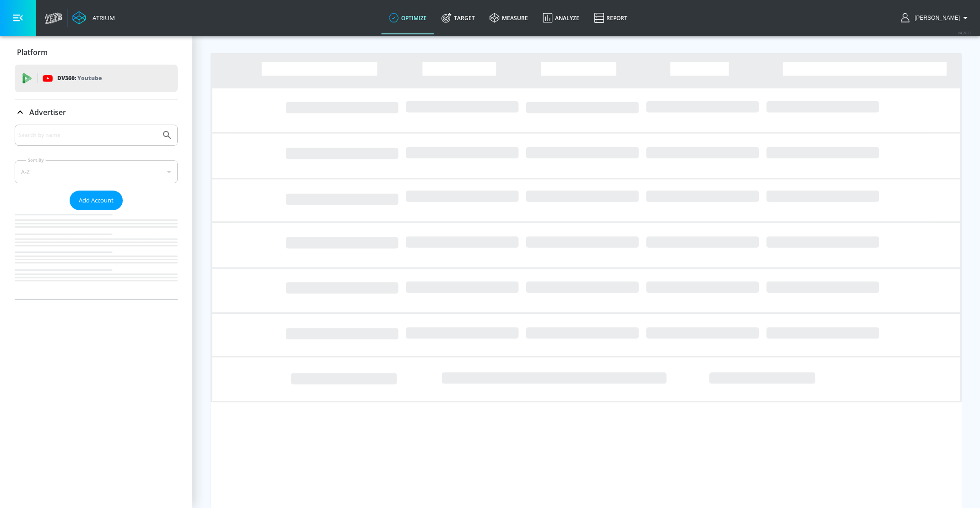  Describe the element at coordinates (96, 200) in the screenshot. I see `button: Add Account` at that location.